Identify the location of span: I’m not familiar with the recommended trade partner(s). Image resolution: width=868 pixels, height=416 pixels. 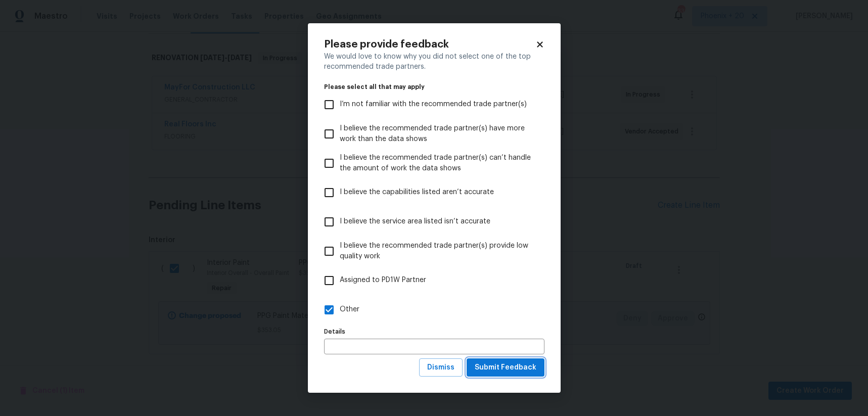
(433, 104).